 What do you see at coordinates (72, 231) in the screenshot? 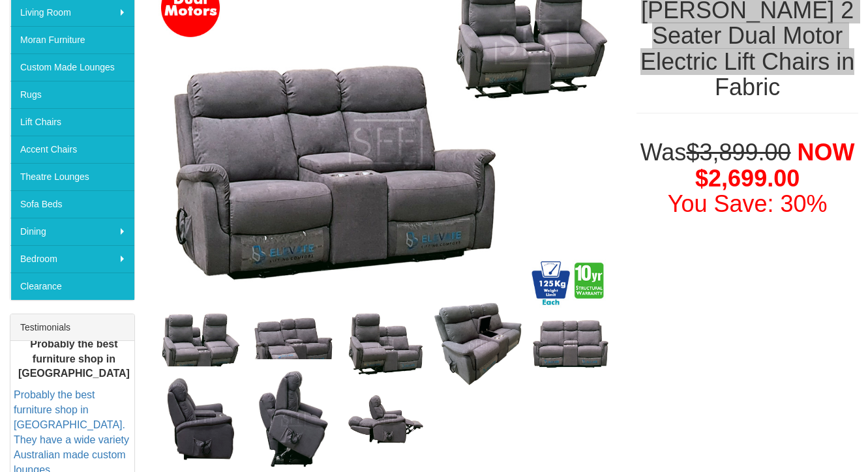
I see `a: Dining` at bounding box center [72, 231].